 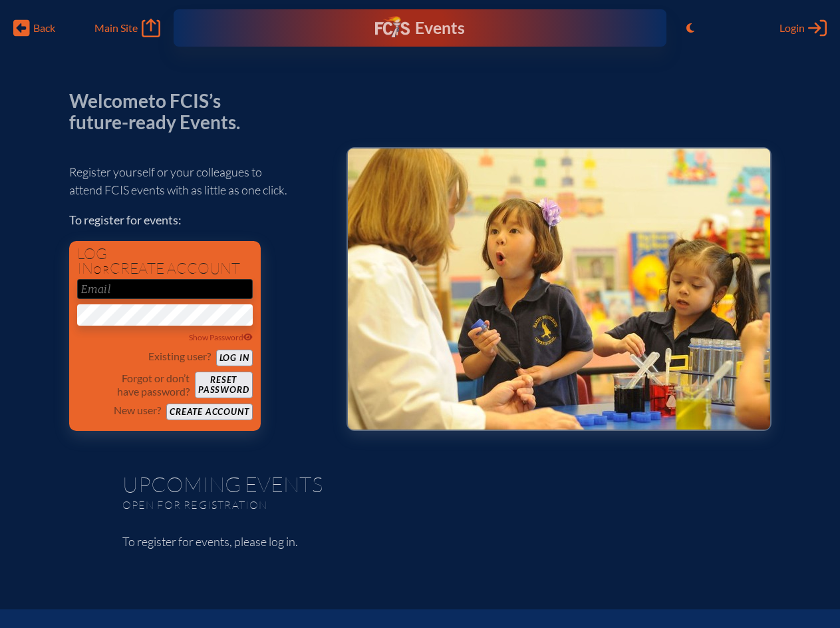 What do you see at coordinates (792, 28) in the screenshot?
I see `span: Login` at bounding box center [792, 28].